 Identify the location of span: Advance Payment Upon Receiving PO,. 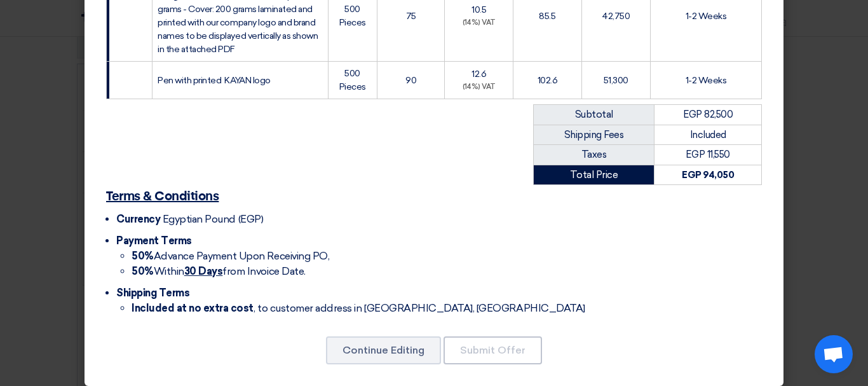
(230, 255).